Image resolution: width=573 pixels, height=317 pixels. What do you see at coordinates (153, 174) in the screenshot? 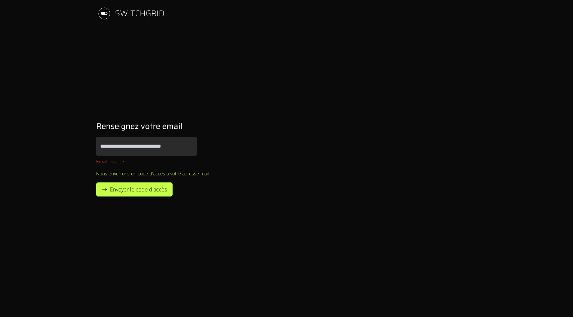
I see `div: Nous enverrons un code d'accès à votre adresse mail` at bounding box center [153, 174].